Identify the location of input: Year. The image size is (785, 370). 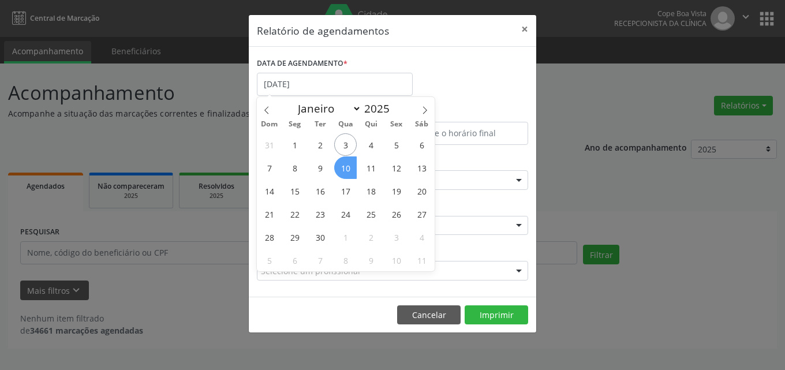
(380, 109).